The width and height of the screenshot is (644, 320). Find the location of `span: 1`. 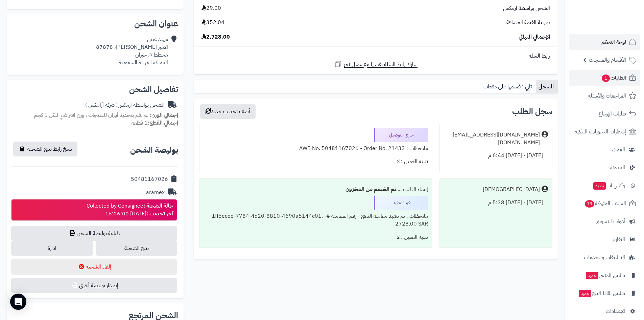

span: 1 is located at coordinates (606, 78).